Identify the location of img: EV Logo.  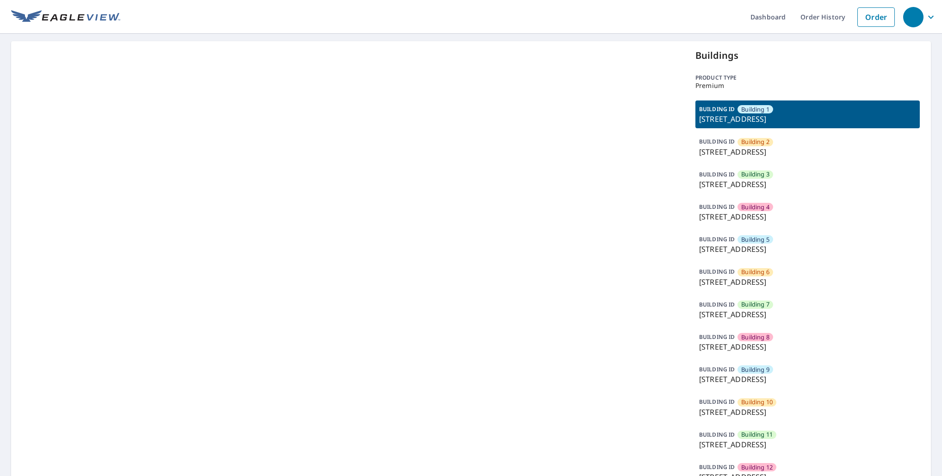
(66, 17).